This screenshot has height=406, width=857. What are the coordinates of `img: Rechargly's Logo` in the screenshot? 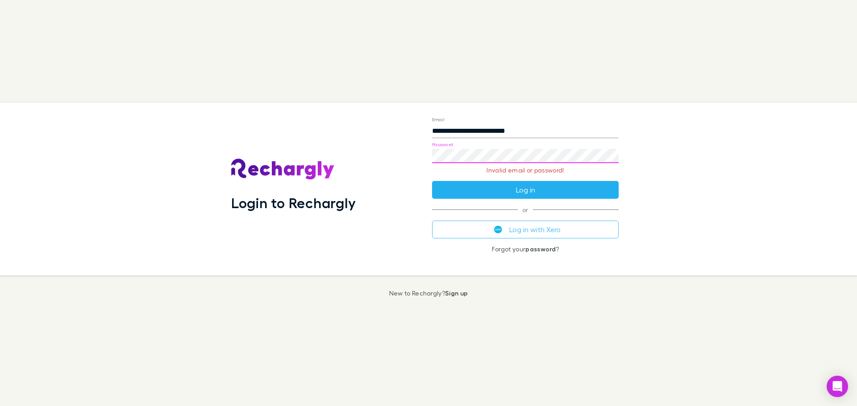 It's located at (283, 170).